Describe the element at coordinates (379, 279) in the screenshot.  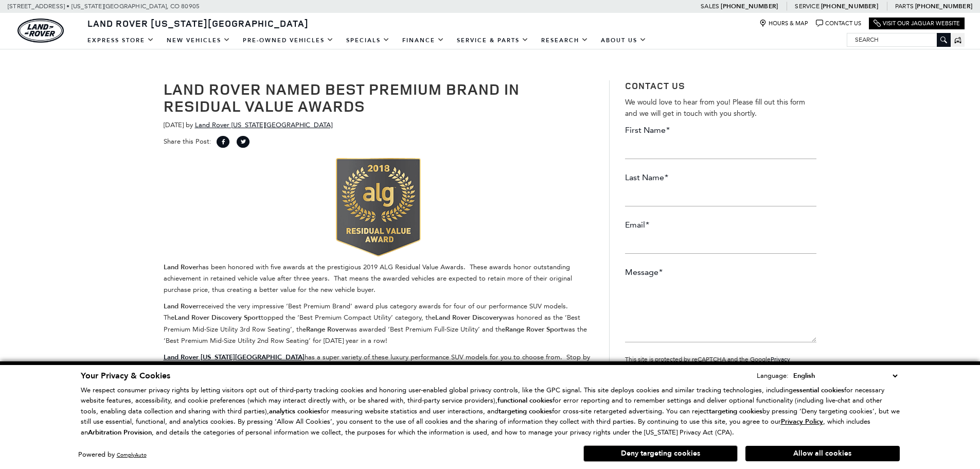
I see `p: has been honored with five awards at the prestigious 2019 ALG Residual Value Awards. These awards...` at that location.